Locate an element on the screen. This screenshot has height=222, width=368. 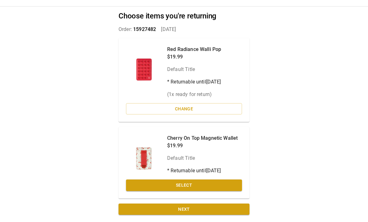
p: Cherry On Top Magnetic Wallet is located at coordinates (203, 138).